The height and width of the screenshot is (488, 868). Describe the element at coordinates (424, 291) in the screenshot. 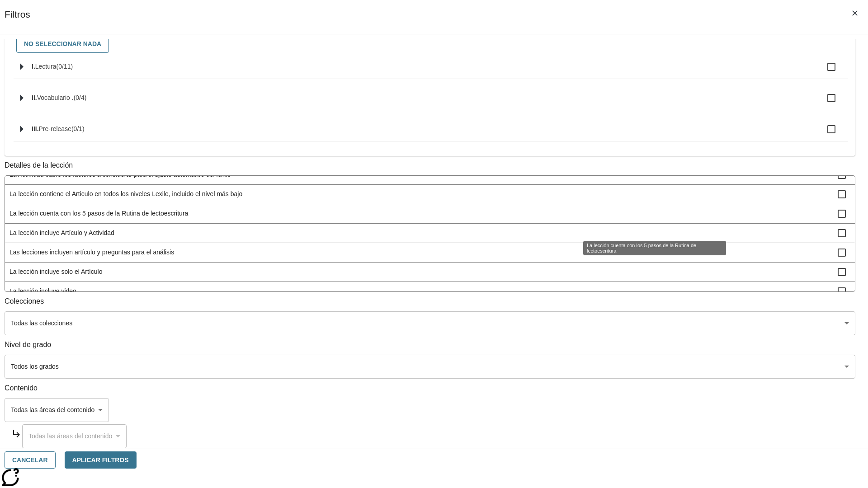

I see `span: La lección incluye video` at that location.